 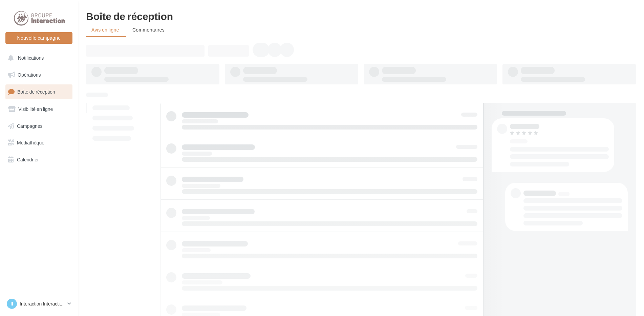 What do you see at coordinates (31, 143) in the screenshot?
I see `span: Médiathèque` at bounding box center [31, 143].